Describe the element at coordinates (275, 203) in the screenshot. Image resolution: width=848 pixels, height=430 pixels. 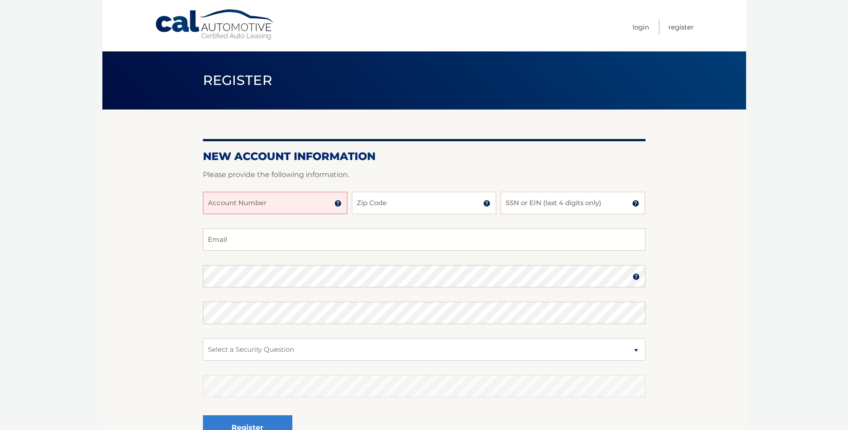
I see `input: Account Number` at that location.